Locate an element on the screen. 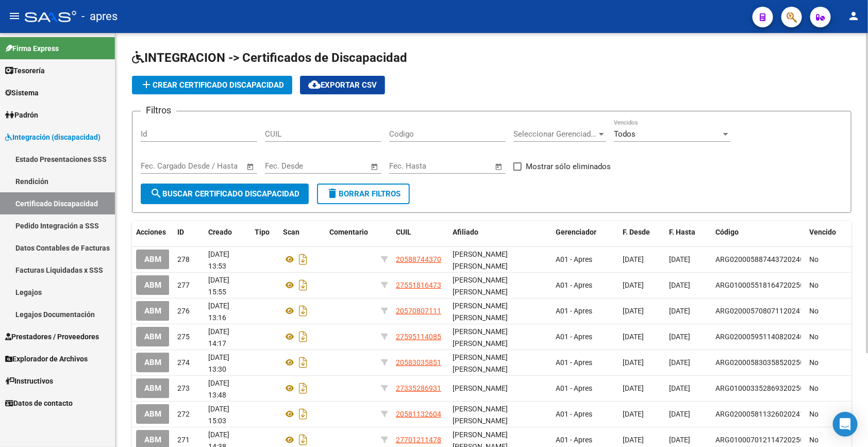 The width and height of the screenshot is (868, 447). span: Seleccionar Gerenciador is located at coordinates (555, 134).